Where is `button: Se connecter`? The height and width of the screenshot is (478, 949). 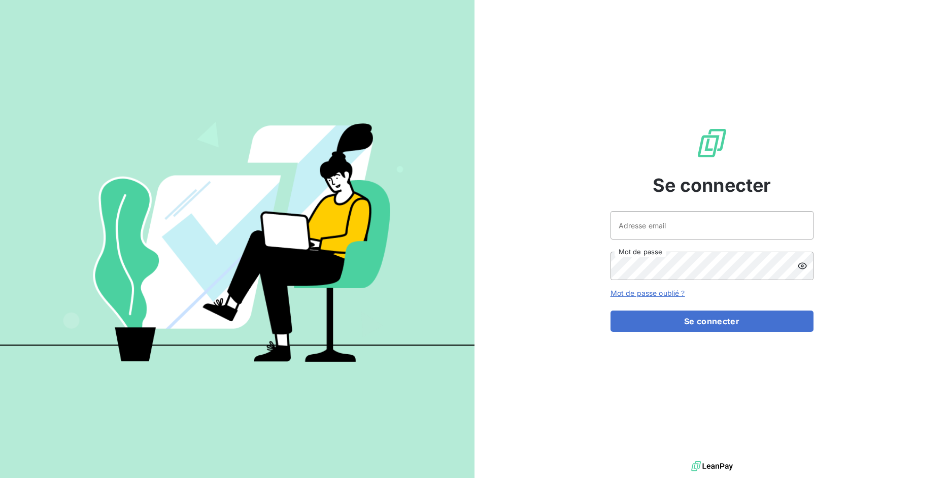 button: Se connecter is located at coordinates (712, 321).